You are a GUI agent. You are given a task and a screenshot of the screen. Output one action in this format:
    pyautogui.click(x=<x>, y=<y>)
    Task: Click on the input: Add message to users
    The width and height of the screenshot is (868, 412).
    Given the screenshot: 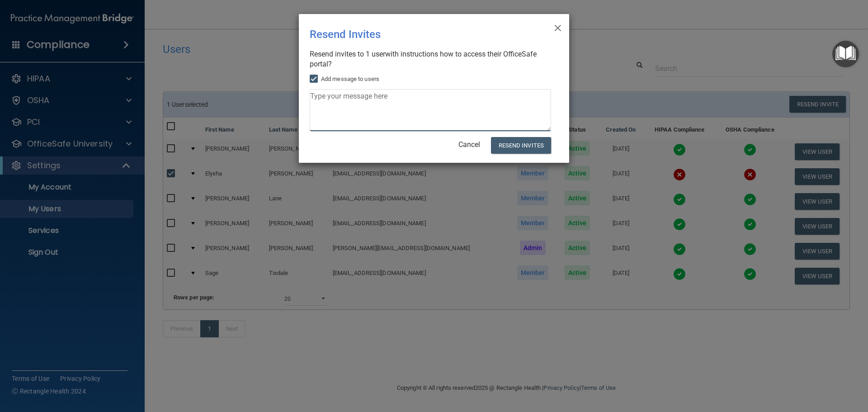 What is the action you would take?
    pyautogui.click(x=314, y=79)
    